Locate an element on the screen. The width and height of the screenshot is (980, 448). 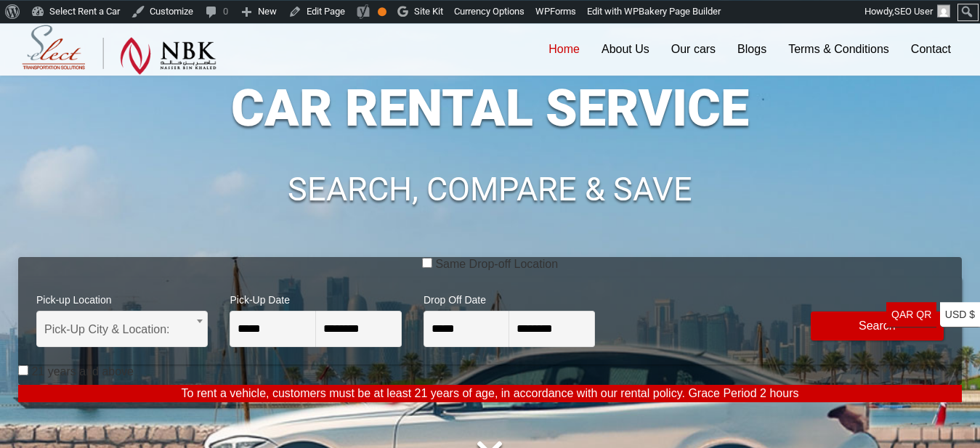
h1: SEARCH, COMPARE & SAVE is located at coordinates (489, 190).